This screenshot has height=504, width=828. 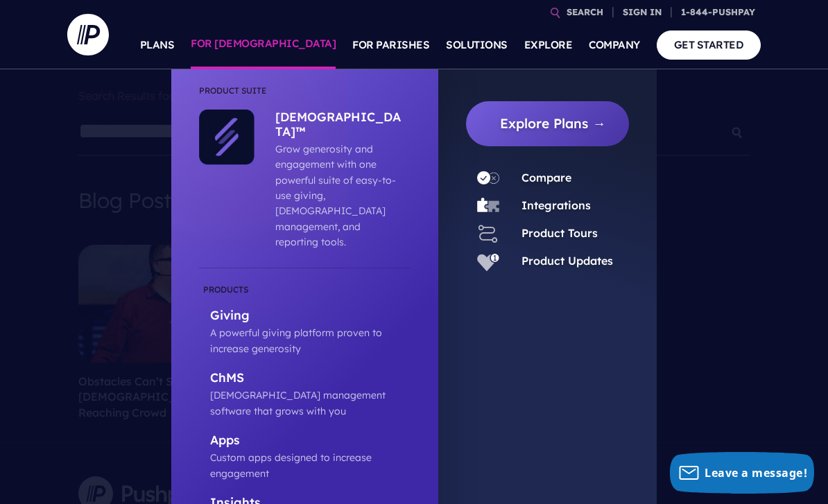 I want to click on img: Integrations - Icon, so click(x=489, y=206).